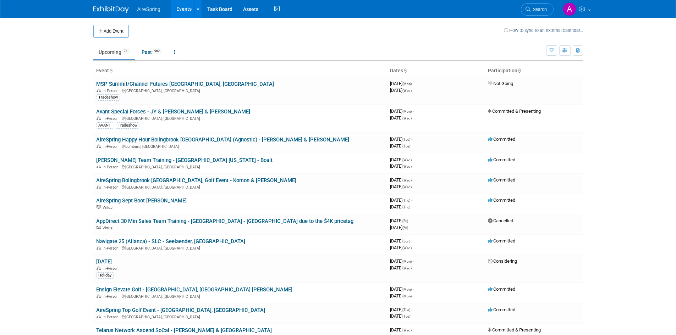 This screenshot has width=676, height=335. Describe the element at coordinates (543, 30) in the screenshot. I see `a: How to sync to an external calendar...` at that location.